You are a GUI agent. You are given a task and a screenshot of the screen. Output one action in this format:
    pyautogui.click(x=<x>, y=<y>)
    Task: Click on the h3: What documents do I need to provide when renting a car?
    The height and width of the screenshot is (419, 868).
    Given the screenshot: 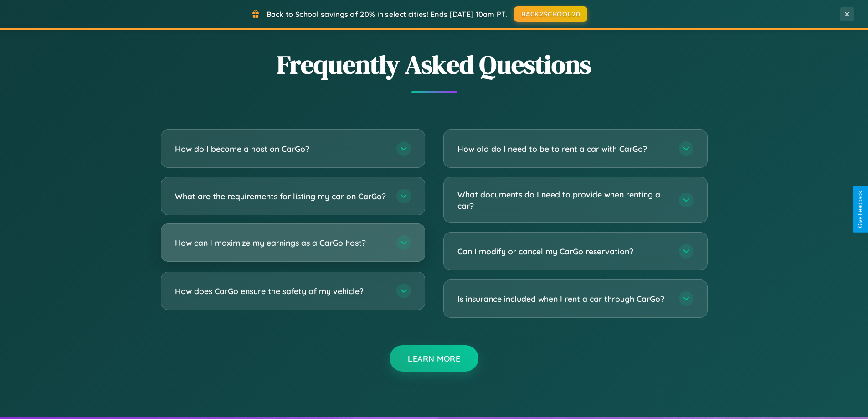 What is the action you would take?
    pyautogui.click(x=564, y=199)
    